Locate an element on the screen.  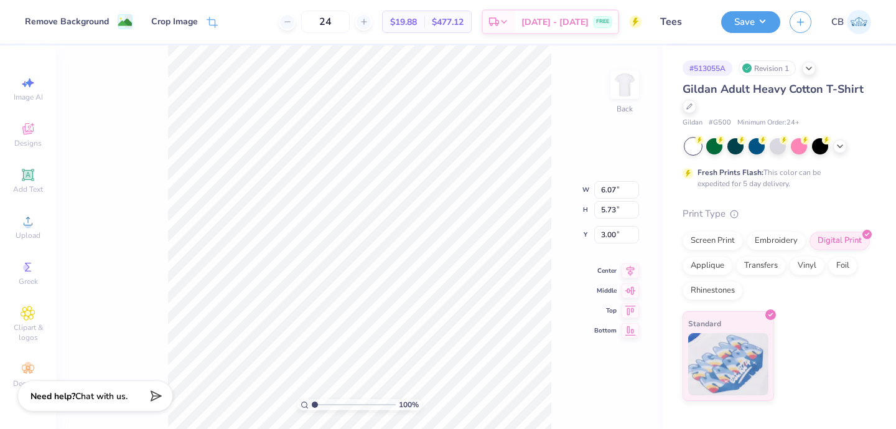
strong: Fresh Prints Flash: is located at coordinates (731, 172).